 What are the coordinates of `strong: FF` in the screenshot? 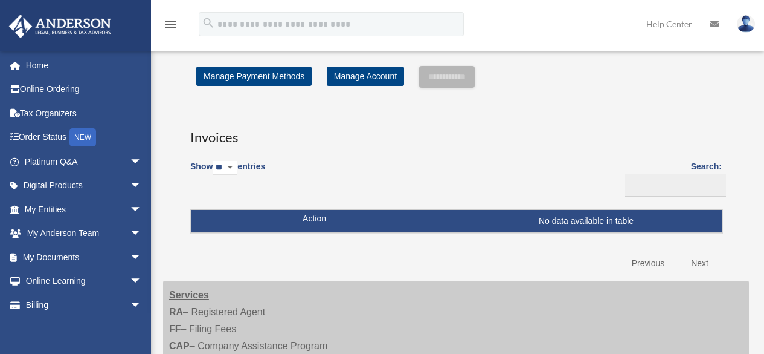 It's located at (175, 328).